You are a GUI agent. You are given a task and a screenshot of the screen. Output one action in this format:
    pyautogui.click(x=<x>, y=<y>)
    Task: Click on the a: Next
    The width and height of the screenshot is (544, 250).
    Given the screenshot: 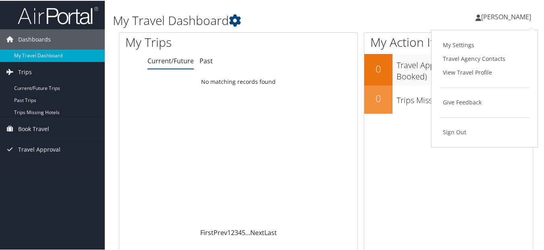 What is the action you would take?
    pyautogui.click(x=257, y=232)
    